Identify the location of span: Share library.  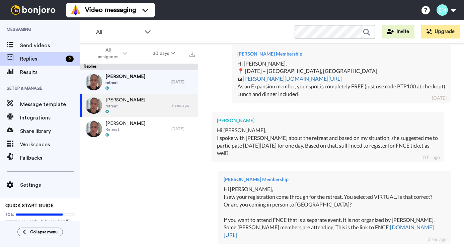
(50, 131).